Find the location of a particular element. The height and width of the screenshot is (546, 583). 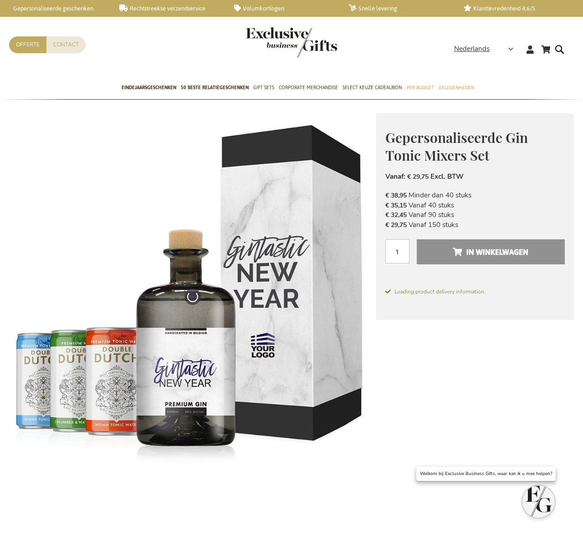

span: Gift Sets is located at coordinates (264, 87).